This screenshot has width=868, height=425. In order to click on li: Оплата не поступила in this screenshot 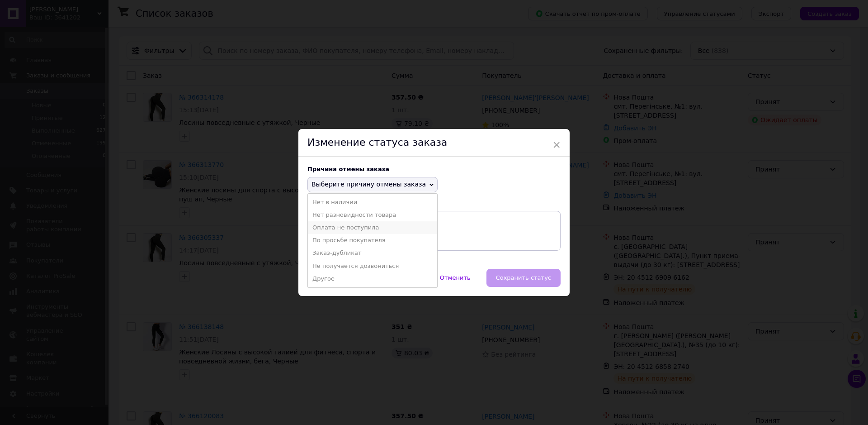, I will do `click(373, 228)`.